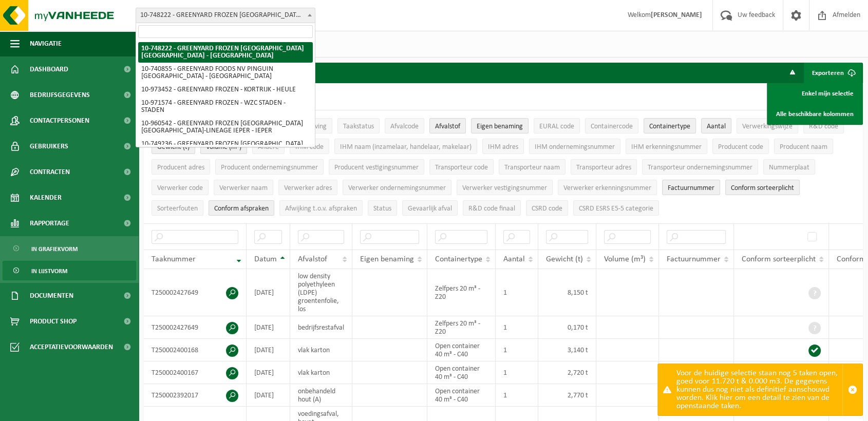 The image size is (868, 421). I want to click on button: R&D codeR&amp;D code: Activate to sort, so click(823, 125).